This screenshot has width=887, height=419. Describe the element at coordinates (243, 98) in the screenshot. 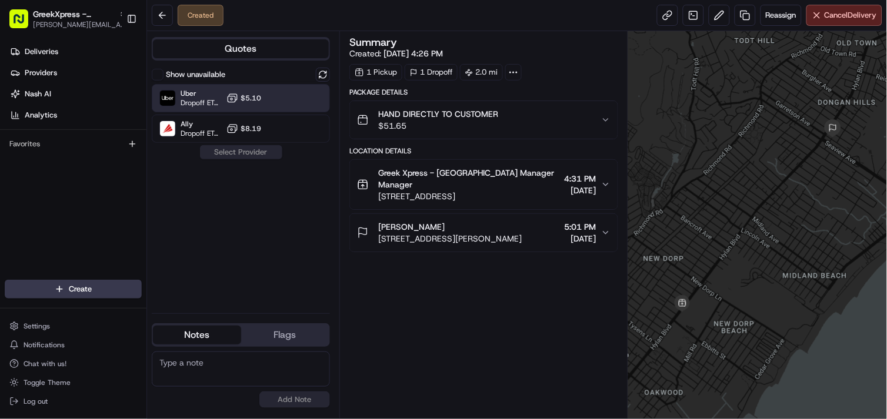

I see `button: $5.10` at that location.